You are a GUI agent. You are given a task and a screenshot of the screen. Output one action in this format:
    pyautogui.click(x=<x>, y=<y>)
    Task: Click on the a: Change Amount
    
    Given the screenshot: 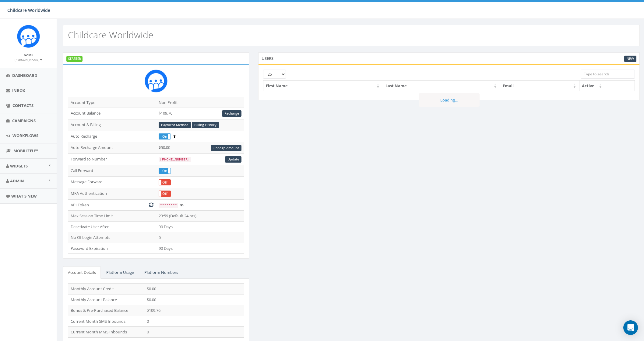 What is the action you would take?
    pyautogui.click(x=226, y=148)
    